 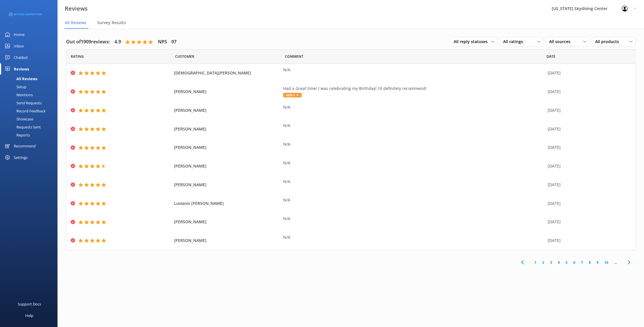 I want to click on a: 8, so click(x=590, y=262).